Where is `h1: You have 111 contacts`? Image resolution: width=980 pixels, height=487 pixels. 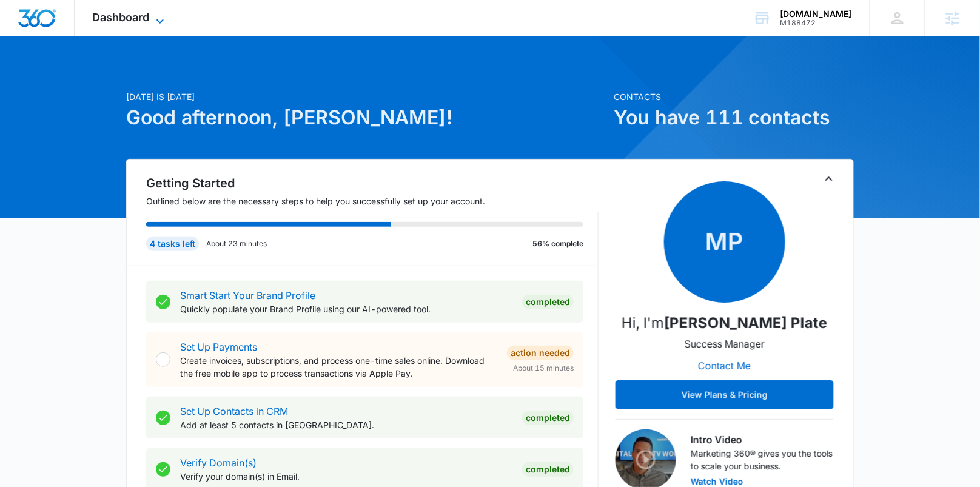 h1: You have 111 contacts is located at coordinates (734, 118).